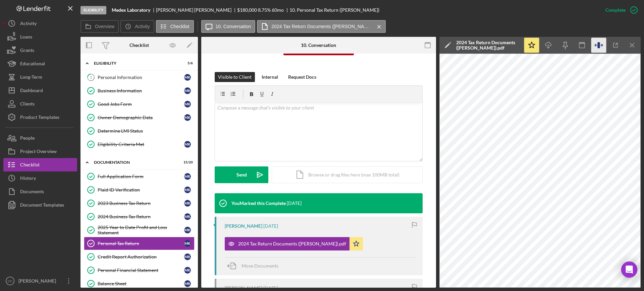 The height and width of the screenshot is (291, 644). What do you see at coordinates (140, 284) in the screenshot?
I see `a: Balance SheetMK` at bounding box center [140, 284].